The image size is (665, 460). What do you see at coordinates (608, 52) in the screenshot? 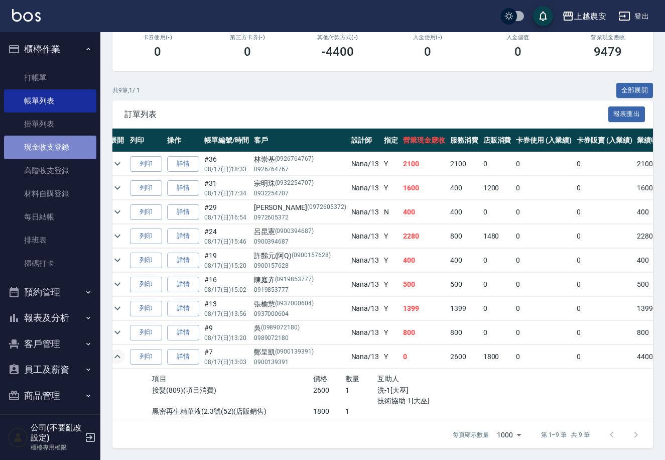
I see `h3: 9479` at bounding box center [608, 52].